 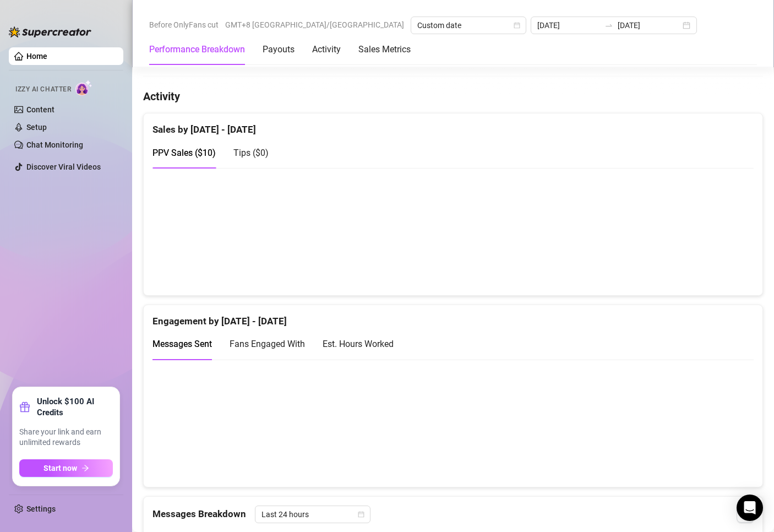 I want to click on span: swap-right, so click(x=609, y=25).